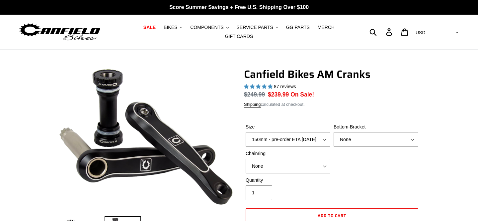 This screenshot has width=478, height=221. Describe the element at coordinates (382, 32) in the screenshot. I see `input: Search` at that location.